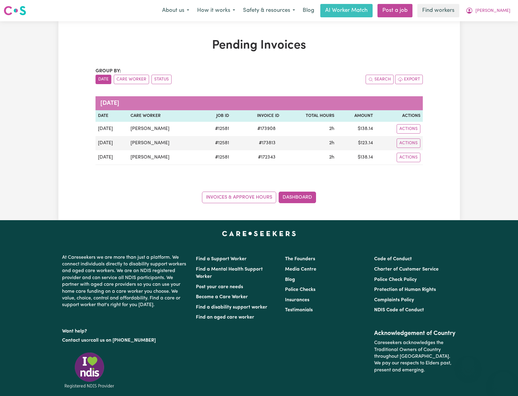  What do you see at coordinates (266, 129) in the screenshot?
I see `span: # 173908` at bounding box center [266, 129].